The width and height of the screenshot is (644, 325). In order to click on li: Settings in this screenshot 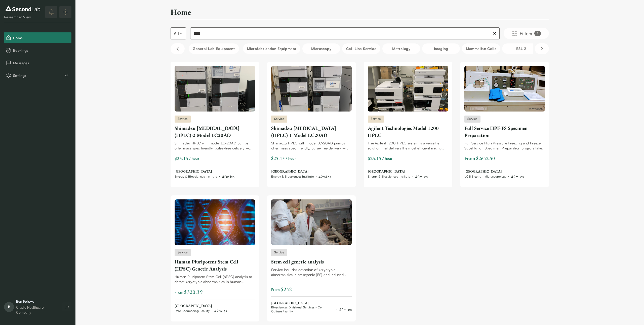, I will do `click(38, 75)`.